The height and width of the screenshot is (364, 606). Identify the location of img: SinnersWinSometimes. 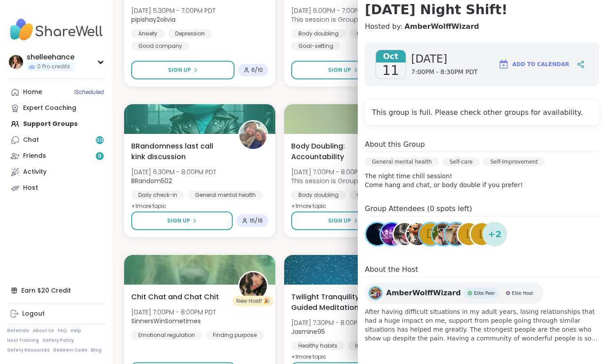
(253, 286).